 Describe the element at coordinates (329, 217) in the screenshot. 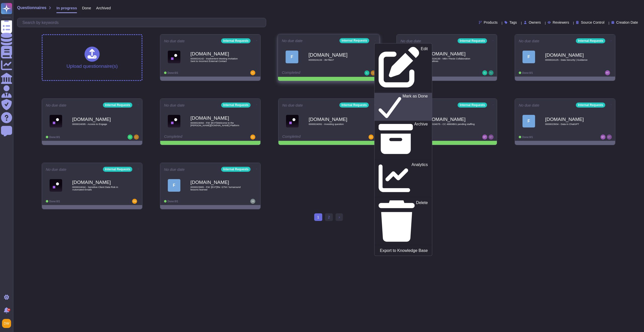

I see `a: 2` at that location.